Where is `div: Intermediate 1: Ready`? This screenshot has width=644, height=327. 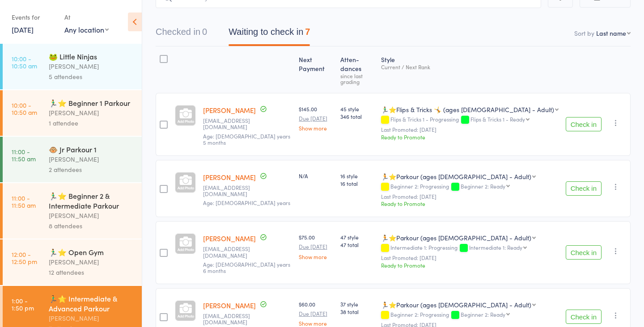 div: Intermediate 1: Ready is located at coordinates (496, 247).